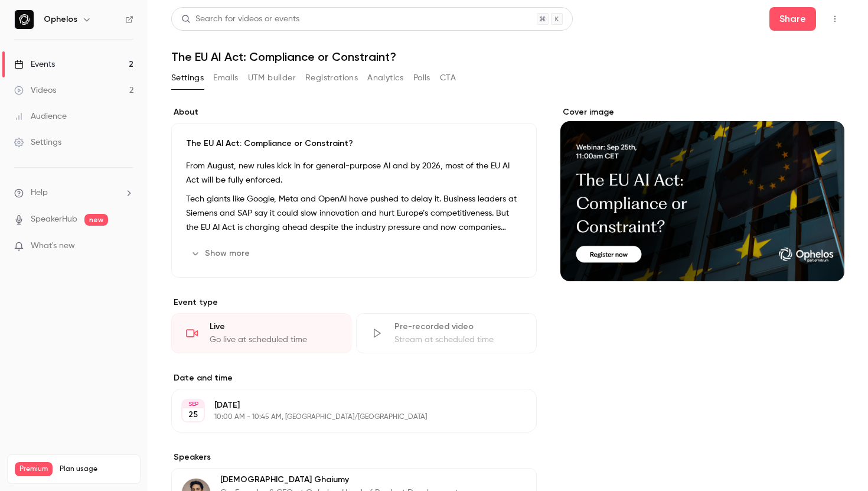 This screenshot has width=868, height=491. I want to click on p: Tech giants like Google, Meta and OpenAI have pushed to delay it. Business leaders at Siemens and..., so click(354, 213).